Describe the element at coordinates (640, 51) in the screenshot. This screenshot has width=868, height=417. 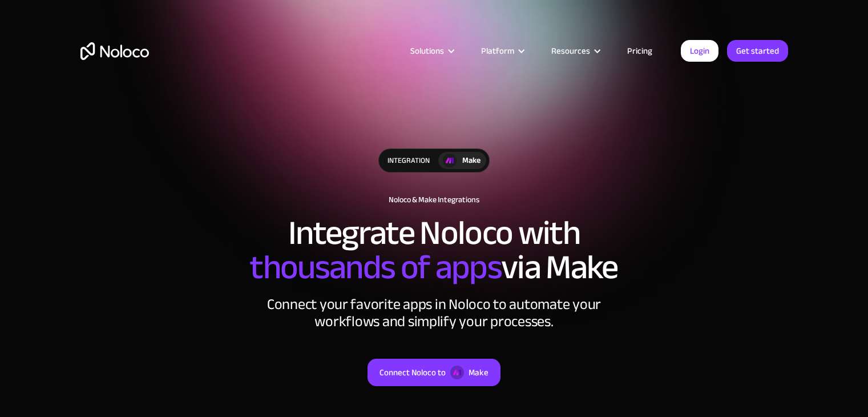
I see `a: Pricing` at that location.